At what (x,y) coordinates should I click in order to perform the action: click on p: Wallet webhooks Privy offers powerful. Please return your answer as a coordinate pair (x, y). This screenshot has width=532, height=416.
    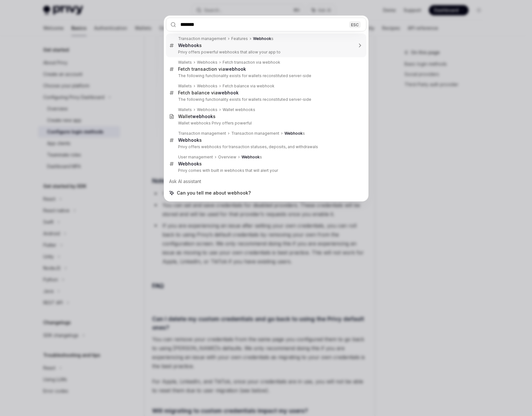
    Looking at the image, I should click on (266, 123).